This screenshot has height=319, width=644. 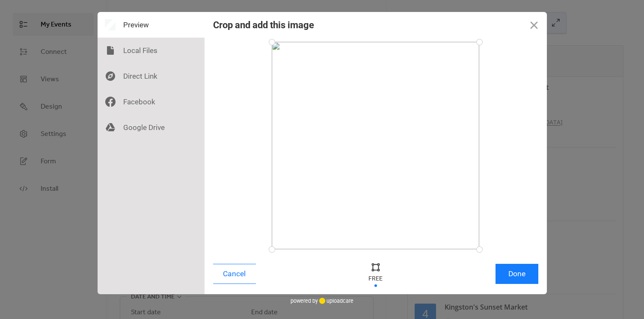 I want to click on div: Facebook, so click(x=151, y=102).